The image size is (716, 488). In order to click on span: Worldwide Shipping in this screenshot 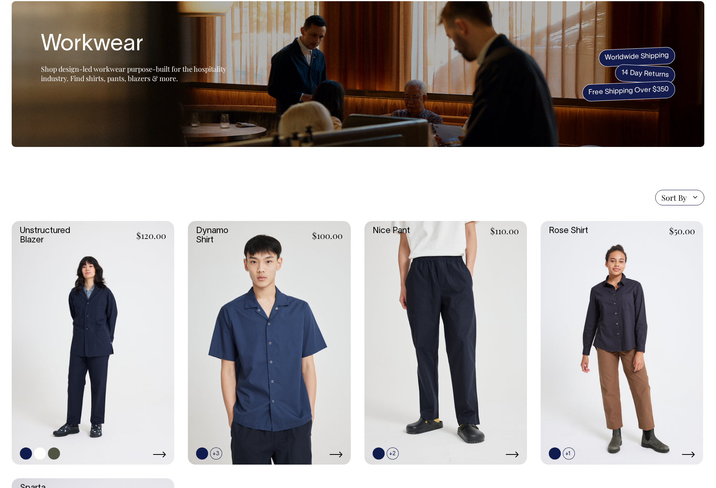, I will do `click(637, 57)`.